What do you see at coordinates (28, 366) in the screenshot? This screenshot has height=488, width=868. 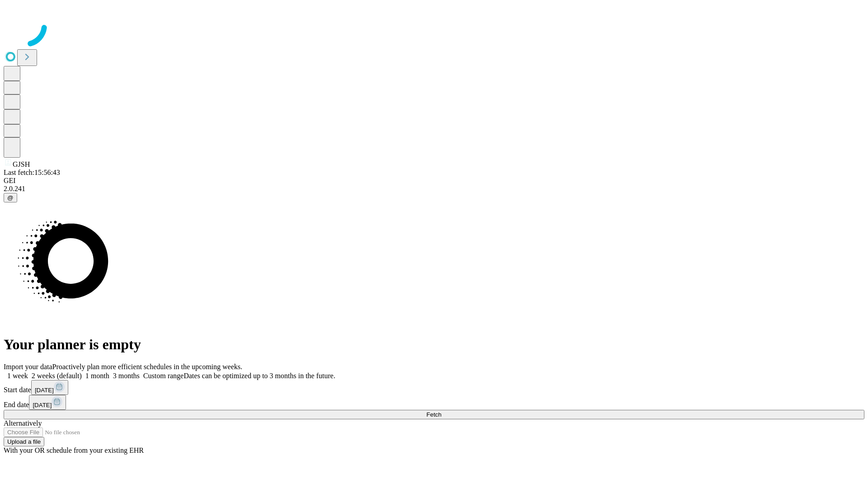 I see `span: Import your data` at bounding box center [28, 366].